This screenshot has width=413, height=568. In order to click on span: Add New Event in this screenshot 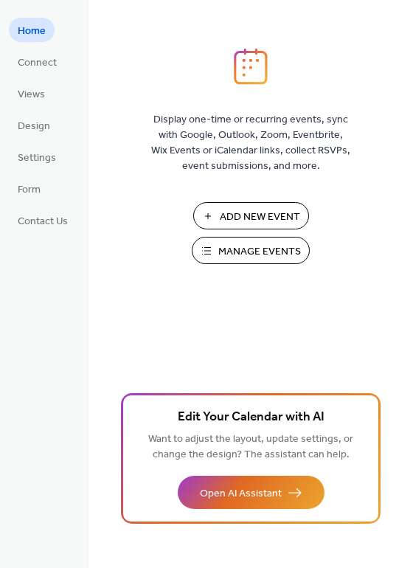, I will do `click(260, 217)`.